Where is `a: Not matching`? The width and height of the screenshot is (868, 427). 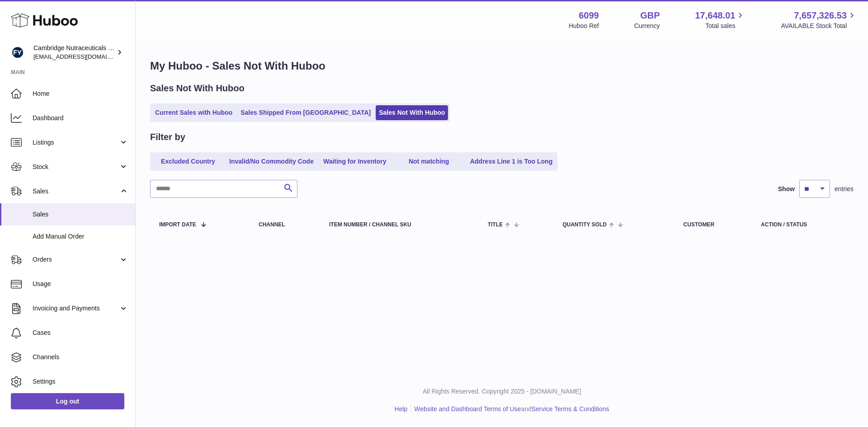 a: Not matching is located at coordinates (429, 162).